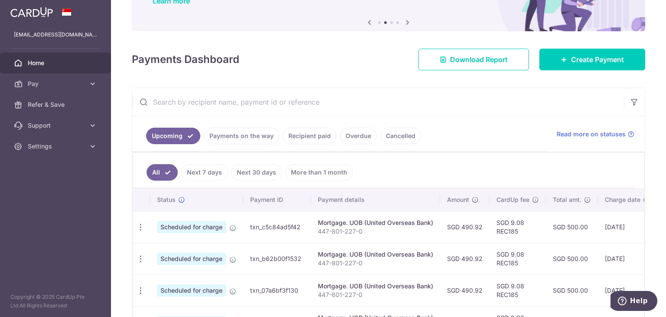 The image size is (666, 317). I want to click on span: Download Report, so click(479, 59).